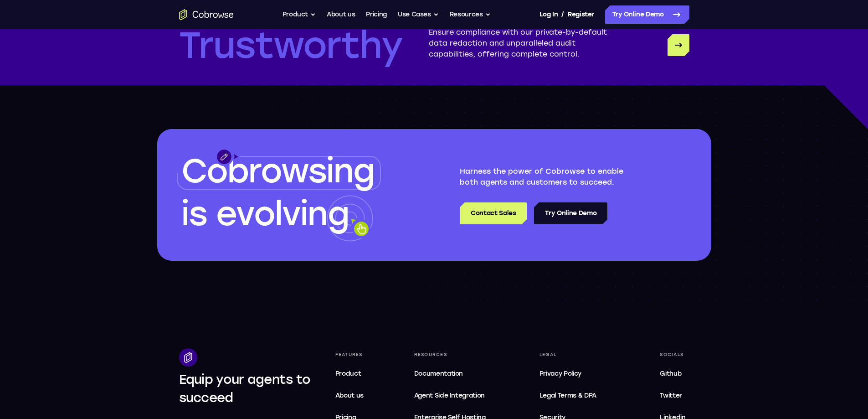 The height and width of the screenshot is (419, 868). I want to click on div: Resources, so click(456, 355).